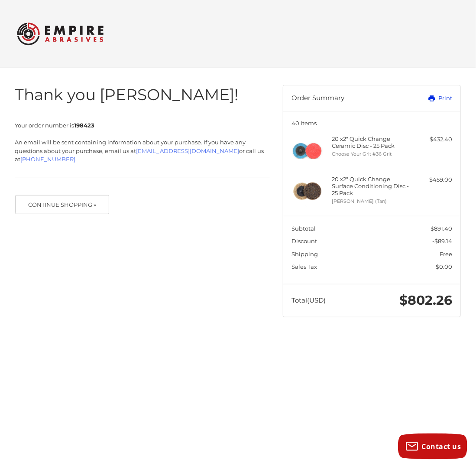  What do you see at coordinates (427, 99) in the screenshot?
I see `a: Print` at bounding box center [427, 99].